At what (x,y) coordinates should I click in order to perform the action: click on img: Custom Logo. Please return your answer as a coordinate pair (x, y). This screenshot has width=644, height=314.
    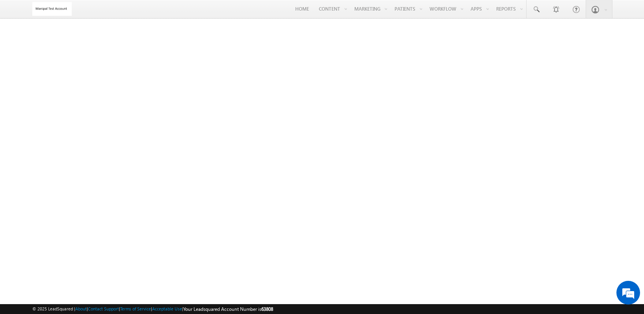
    Looking at the image, I should click on (52, 9).